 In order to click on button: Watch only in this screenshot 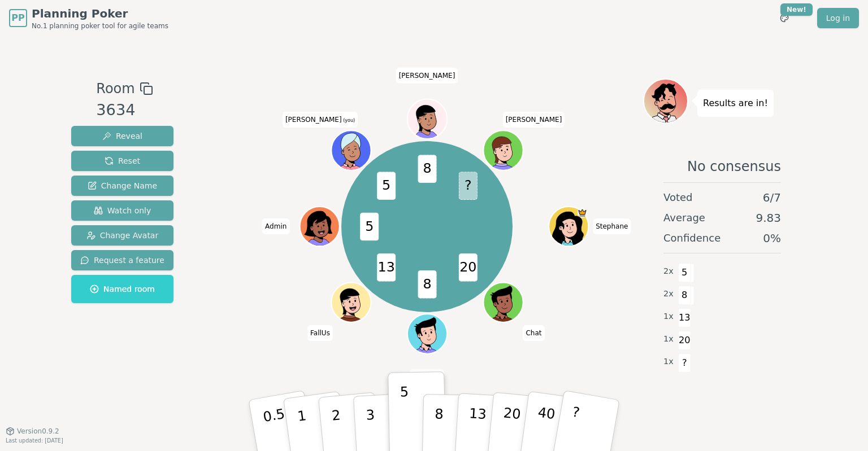, I will do `click(122, 211)`.